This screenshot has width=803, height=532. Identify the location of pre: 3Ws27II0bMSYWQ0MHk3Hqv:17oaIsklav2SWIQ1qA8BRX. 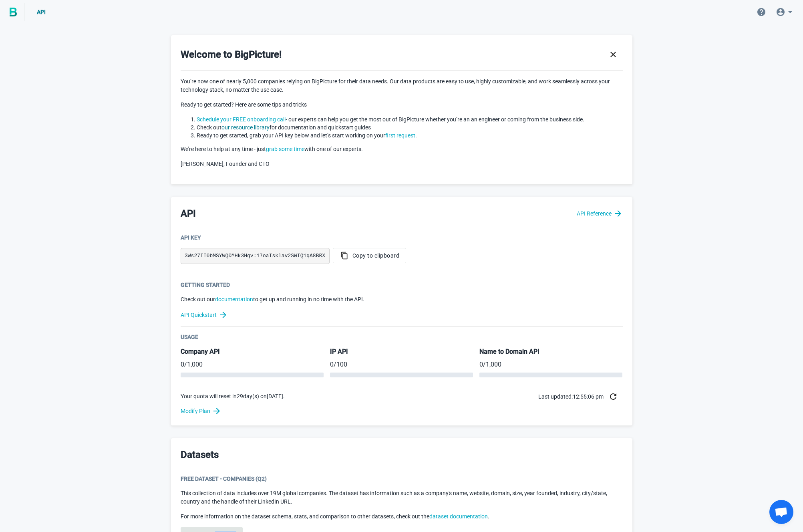
(255, 256).